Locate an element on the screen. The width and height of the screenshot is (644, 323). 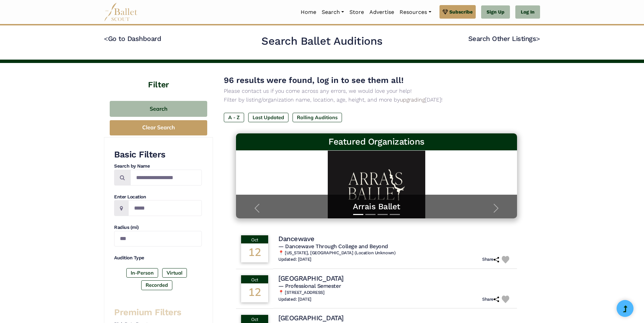
h3: Premium Filters is located at coordinates (158, 312).